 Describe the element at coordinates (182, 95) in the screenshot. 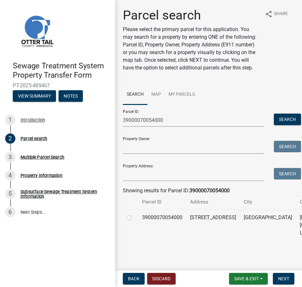

I see `a: My Parcels` at that location.